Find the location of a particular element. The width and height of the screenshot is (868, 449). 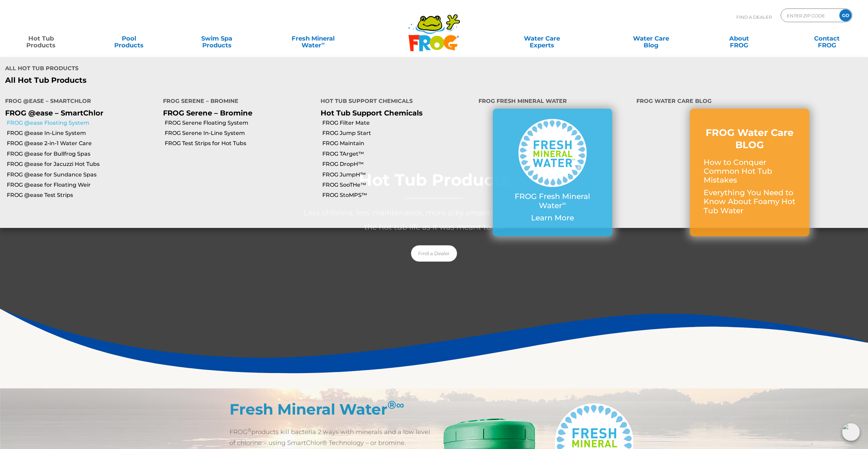

p: How to Conquer Common Hot Tub Mistakes is located at coordinates (750, 171).